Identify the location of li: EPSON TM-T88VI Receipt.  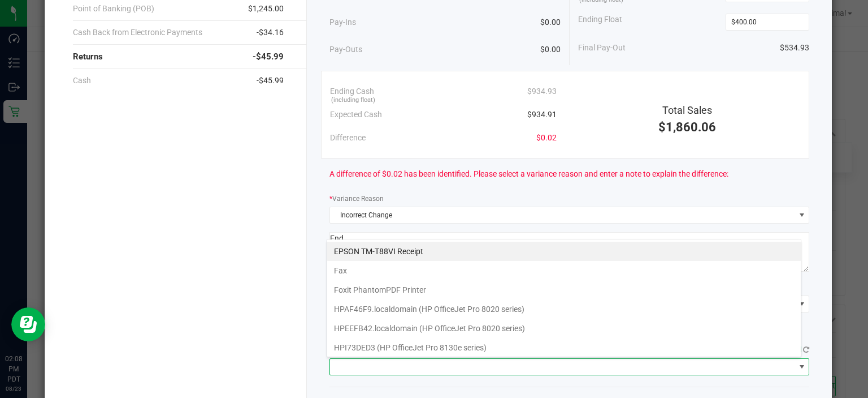
(564, 251).